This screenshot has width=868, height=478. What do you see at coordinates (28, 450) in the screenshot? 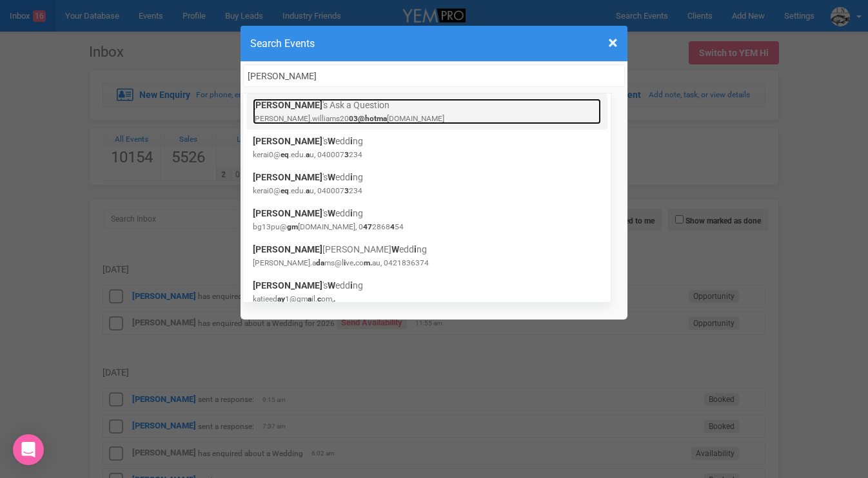
I see `div: Open Intercom Messenger` at bounding box center [28, 450].